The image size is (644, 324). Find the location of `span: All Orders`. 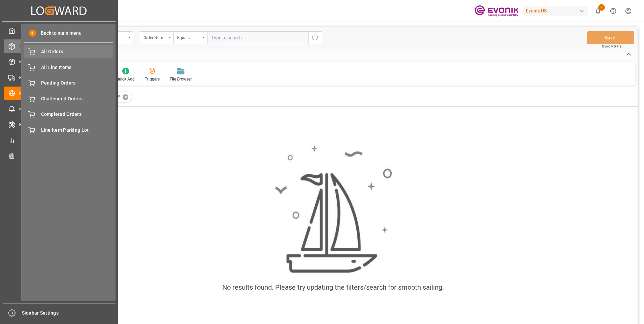

span: All Orders is located at coordinates (77, 52).